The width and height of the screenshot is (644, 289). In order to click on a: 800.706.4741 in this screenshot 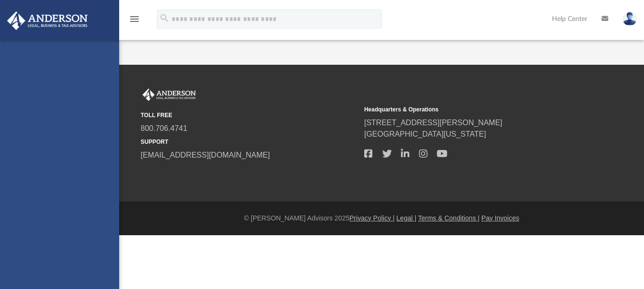, I will do `click(164, 128)`.